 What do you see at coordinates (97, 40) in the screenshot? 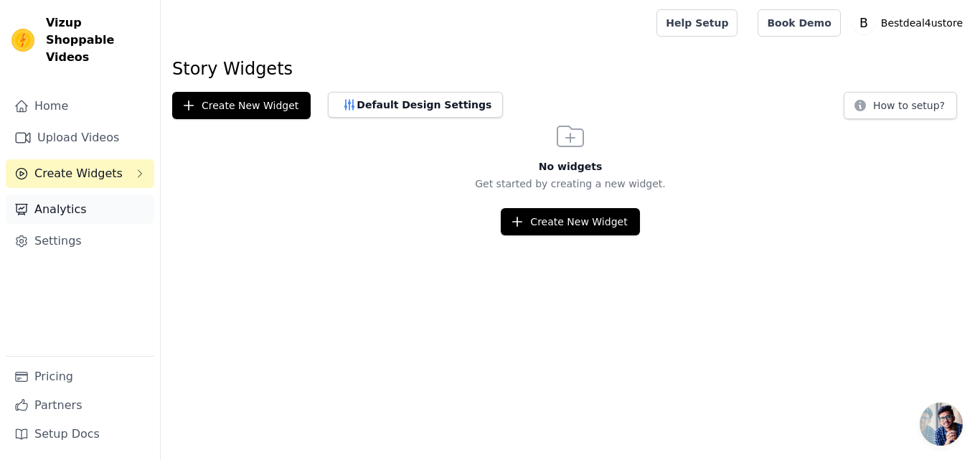
I see `span: Vizup Shoppable Videos` at bounding box center [97, 40].